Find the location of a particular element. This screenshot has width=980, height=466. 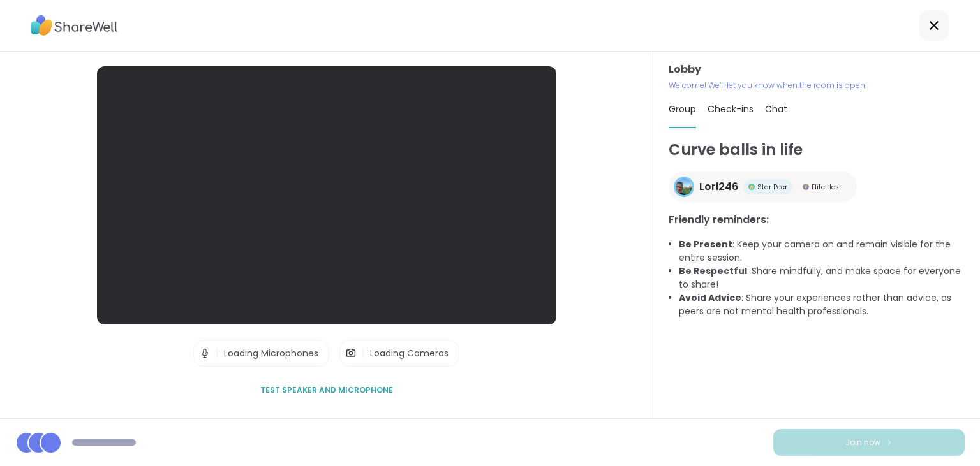

span: Chat is located at coordinates (776, 109).